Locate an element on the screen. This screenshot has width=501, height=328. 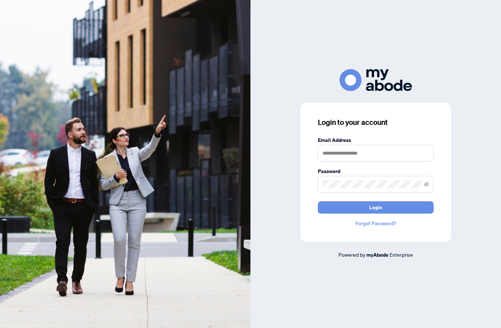
a: Forgot Password? is located at coordinates (376, 223).